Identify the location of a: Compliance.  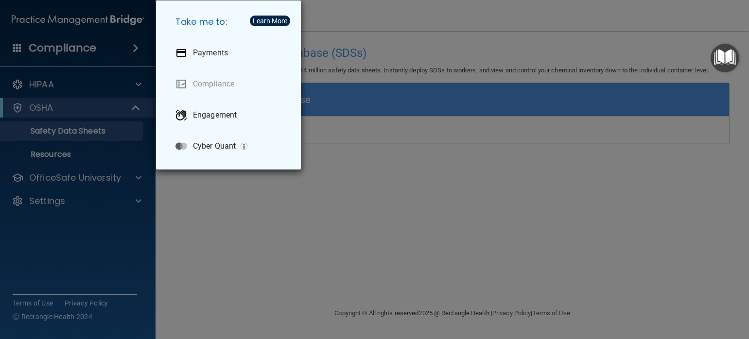
(230, 84).